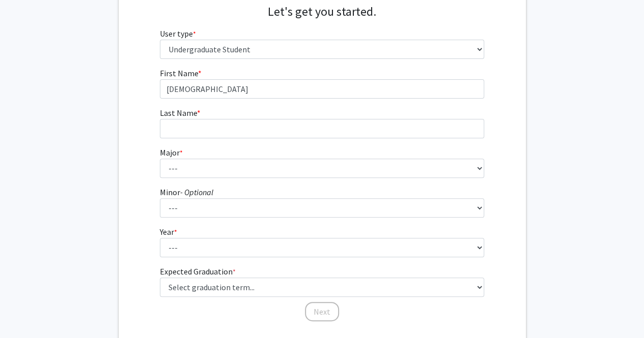  Describe the element at coordinates (178, 113) in the screenshot. I see `span: Last Name` at that location.